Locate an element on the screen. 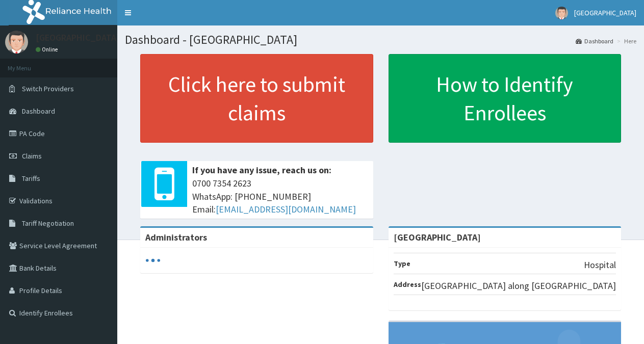  a: Dashboard is located at coordinates (595, 41).